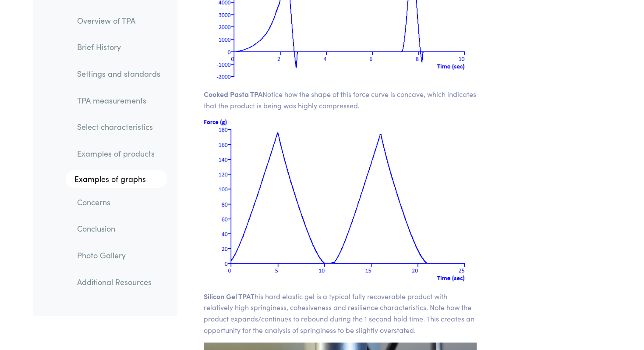 The image size is (644, 350). I want to click on a: Brief History, so click(119, 47).